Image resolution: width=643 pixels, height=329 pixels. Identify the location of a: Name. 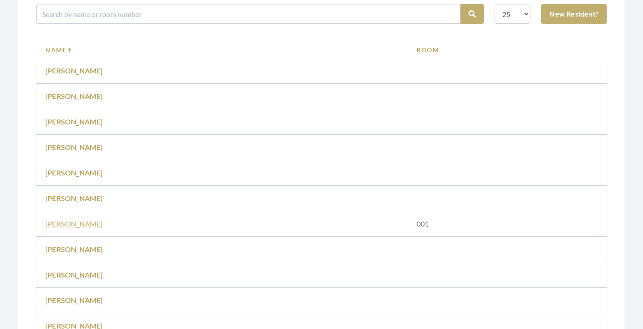
(222, 50).